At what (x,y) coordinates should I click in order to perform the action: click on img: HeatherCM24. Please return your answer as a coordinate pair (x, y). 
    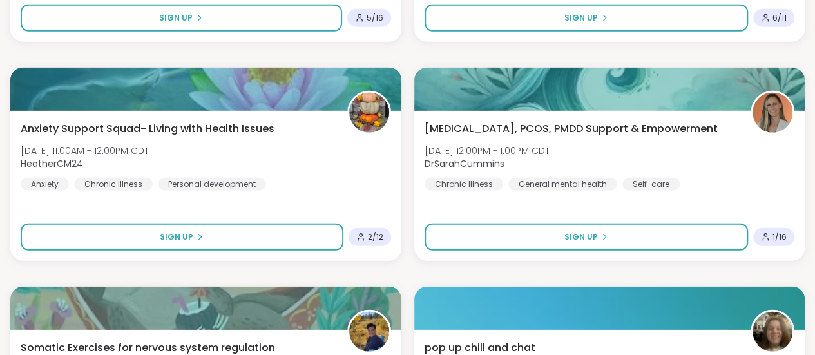
    Looking at the image, I should click on (369, 113).